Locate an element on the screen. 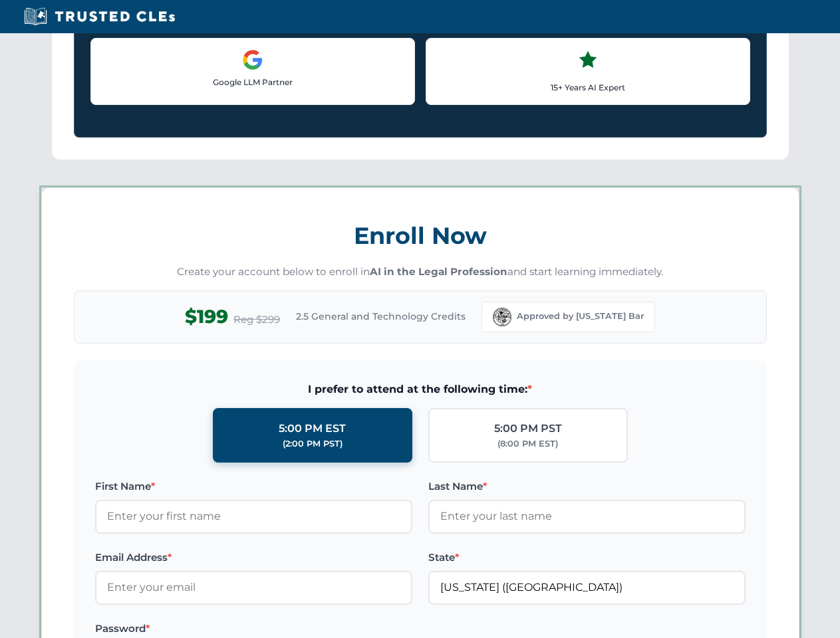 The image size is (840, 638). input: Enter your last name is located at coordinates (587, 517).